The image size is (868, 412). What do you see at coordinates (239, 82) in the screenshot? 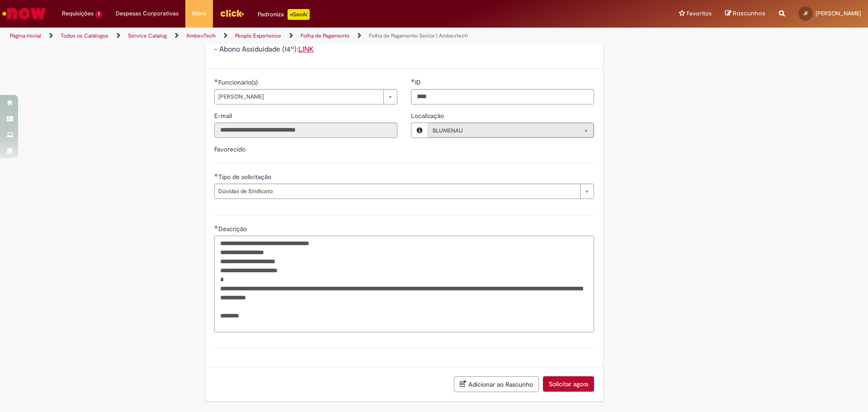
I see `span: Funcionário(s)` at bounding box center [239, 82].